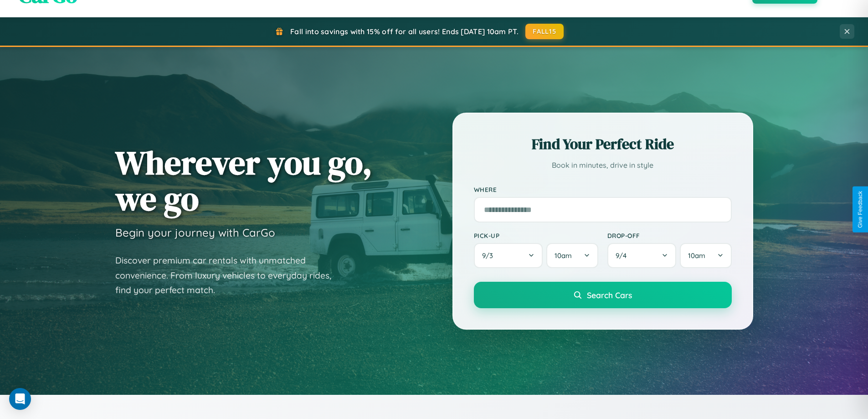 The width and height of the screenshot is (868, 419). I want to click on p: Discover premium car rentals with unmatched convenience. From luxury vehicles to everyday rides, ..., so click(229, 275).